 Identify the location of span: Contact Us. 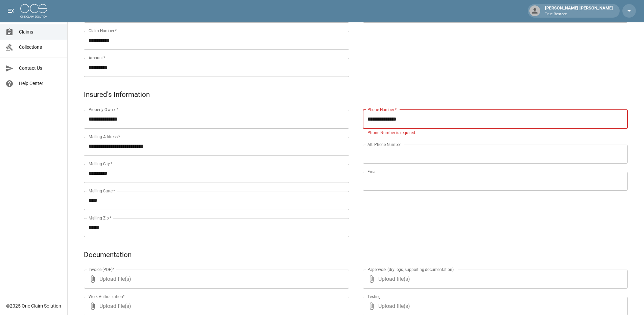
(40, 68).